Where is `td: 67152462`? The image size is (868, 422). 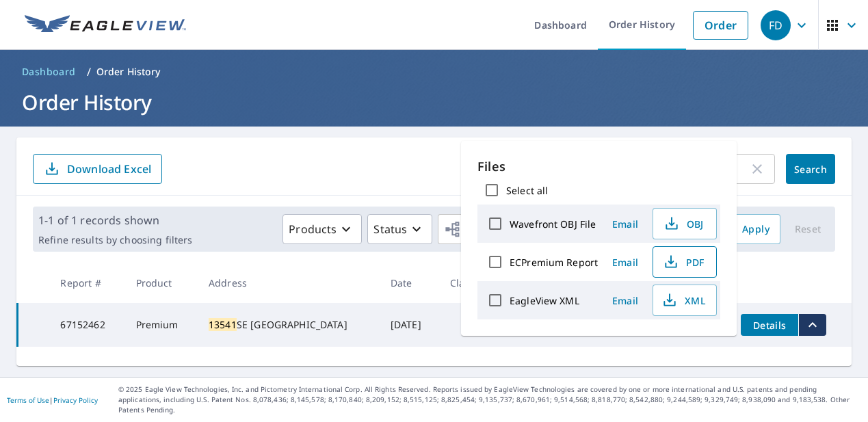 td: 67152462 is located at coordinates (87, 325).